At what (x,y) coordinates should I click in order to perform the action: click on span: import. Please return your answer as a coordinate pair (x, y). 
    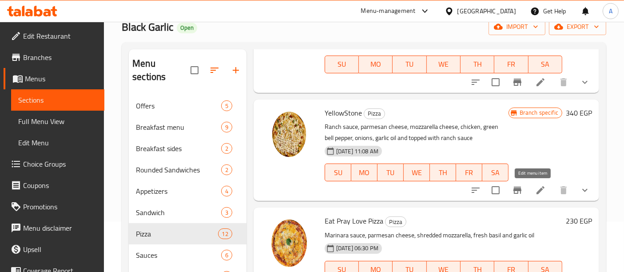
    Looking at the image, I should click on (517, 27).